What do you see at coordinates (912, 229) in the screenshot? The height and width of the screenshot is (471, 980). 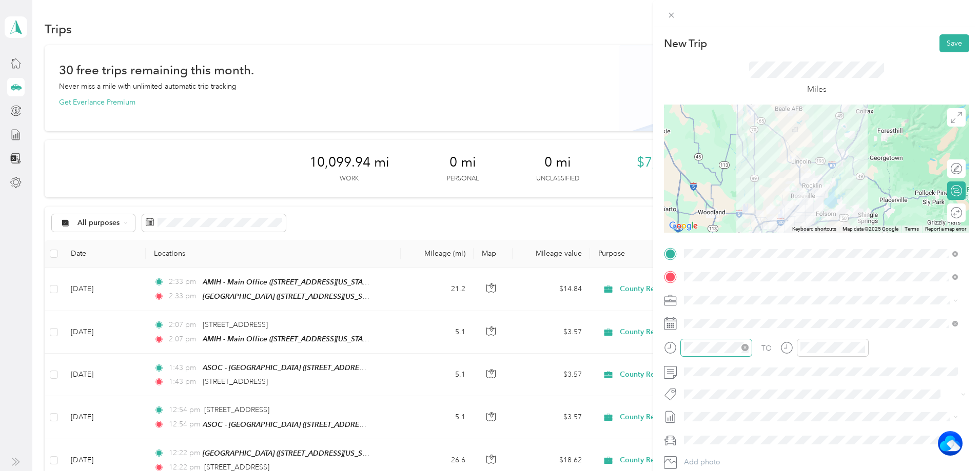 I see `a: Terms (opens in new tab)` at bounding box center [912, 229].